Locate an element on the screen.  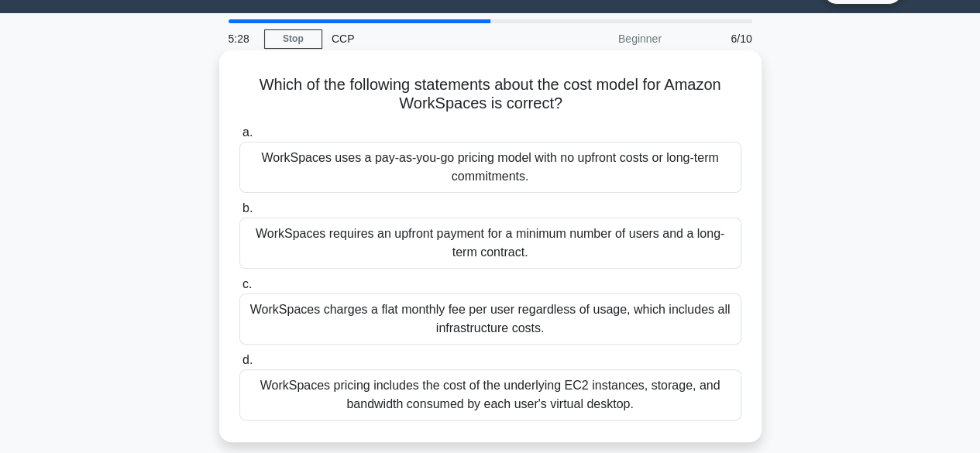
div: WorkSpaces uses a pay-as-you-go pricing model with no upfront costs or long-term commitments. is located at coordinates (490, 167).